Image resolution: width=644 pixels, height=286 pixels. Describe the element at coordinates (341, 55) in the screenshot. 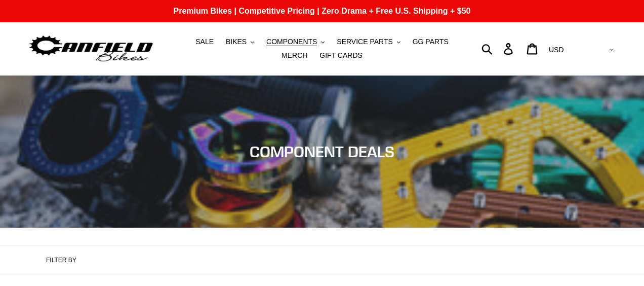

I see `span: GIFT CARDS` at that location.